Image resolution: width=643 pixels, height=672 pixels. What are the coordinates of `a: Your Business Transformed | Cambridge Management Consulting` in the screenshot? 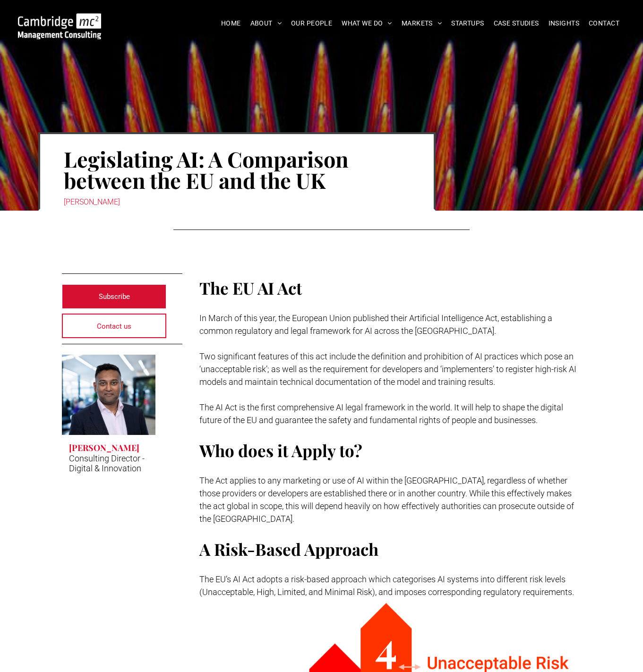 It's located at (59, 20).